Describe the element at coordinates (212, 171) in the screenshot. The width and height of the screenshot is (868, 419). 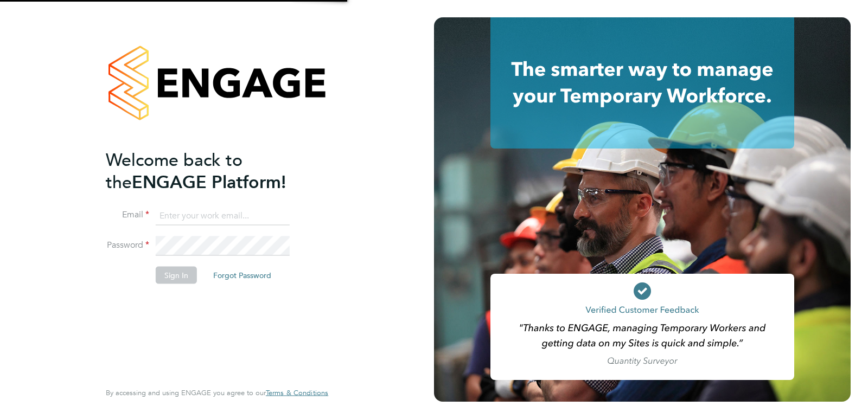
I see `h2: ENGAGE Platform!` at that location.